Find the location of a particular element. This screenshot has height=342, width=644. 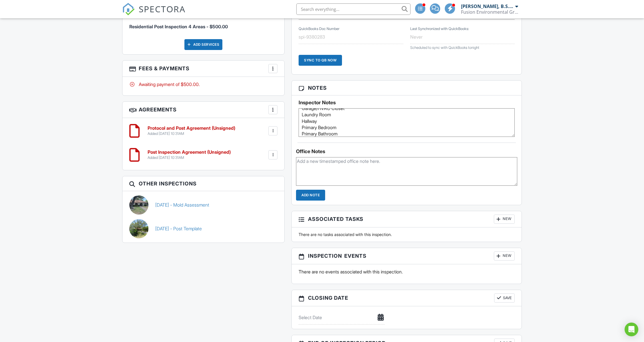

span: SPECTORA is located at coordinates (162, 9).